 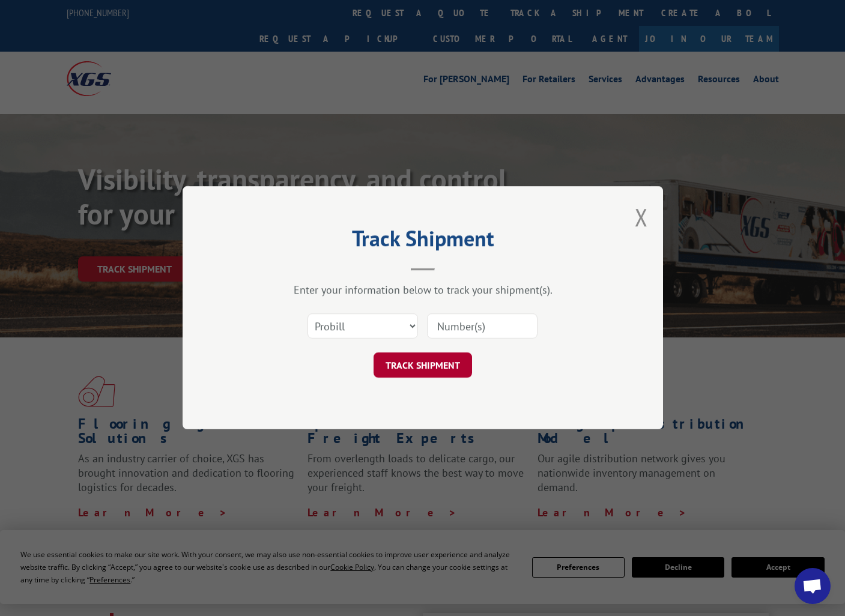 I want to click on button: TRACK SHIPMENT, so click(x=422, y=365).